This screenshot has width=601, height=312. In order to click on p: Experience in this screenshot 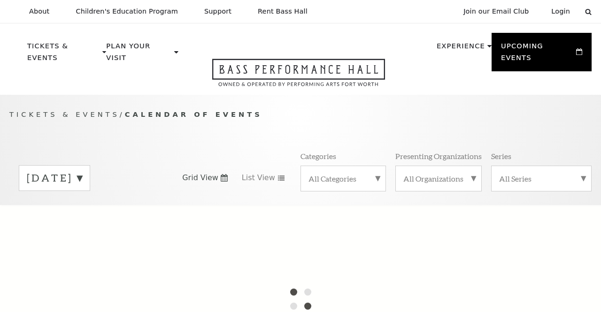, I will do `click(461, 49)`.